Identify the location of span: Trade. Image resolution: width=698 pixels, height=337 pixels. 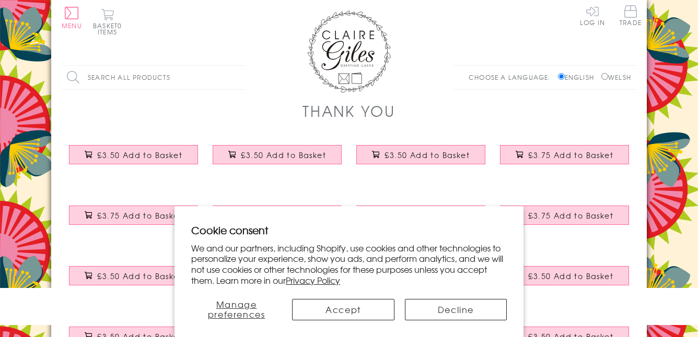
(630, 15).